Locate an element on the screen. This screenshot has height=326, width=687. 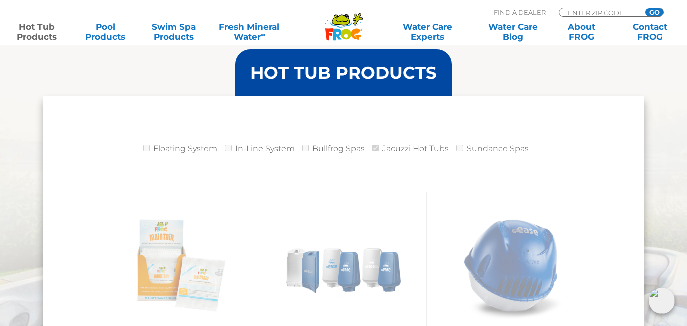
label: Sundance Spas is located at coordinates (498, 149).